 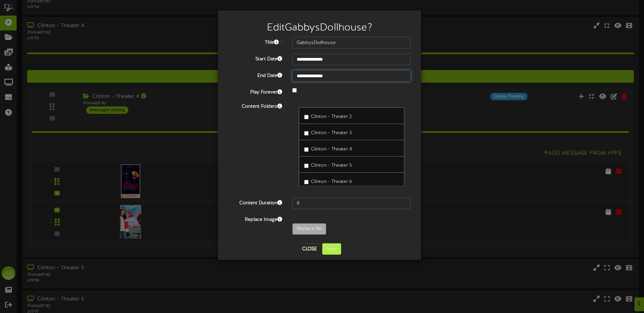 I want to click on input: Clinton - Theater 2, so click(x=306, y=117).